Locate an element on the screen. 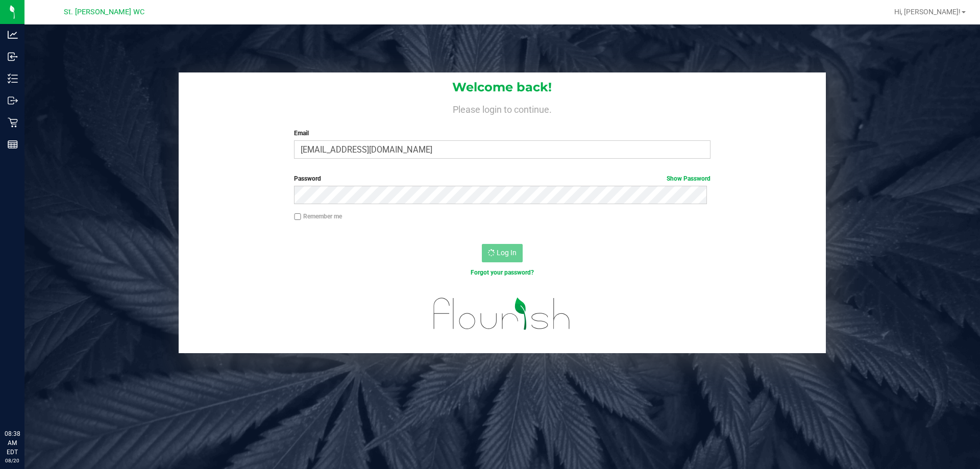 The width and height of the screenshot is (980, 469). inline-svg: Inbound is located at coordinates (13, 57).